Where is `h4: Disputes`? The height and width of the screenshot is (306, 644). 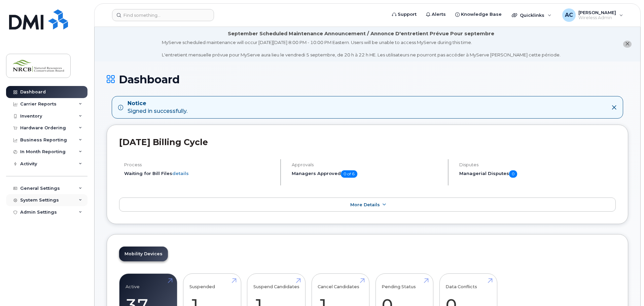
h4: Disputes is located at coordinates (537, 165).